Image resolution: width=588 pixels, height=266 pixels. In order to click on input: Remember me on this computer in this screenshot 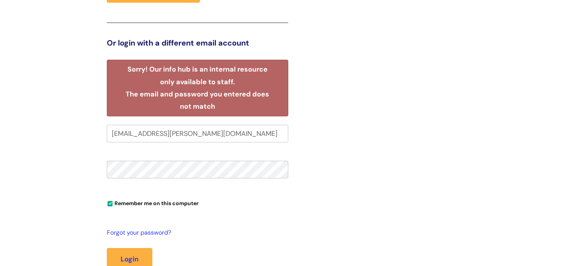, I will do `click(110, 204)`.